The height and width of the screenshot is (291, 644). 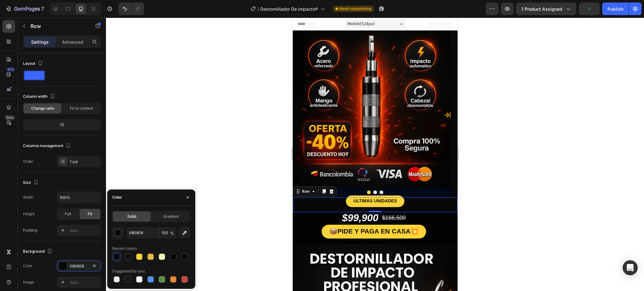 I want to click on p: 7, so click(x=43, y=9).